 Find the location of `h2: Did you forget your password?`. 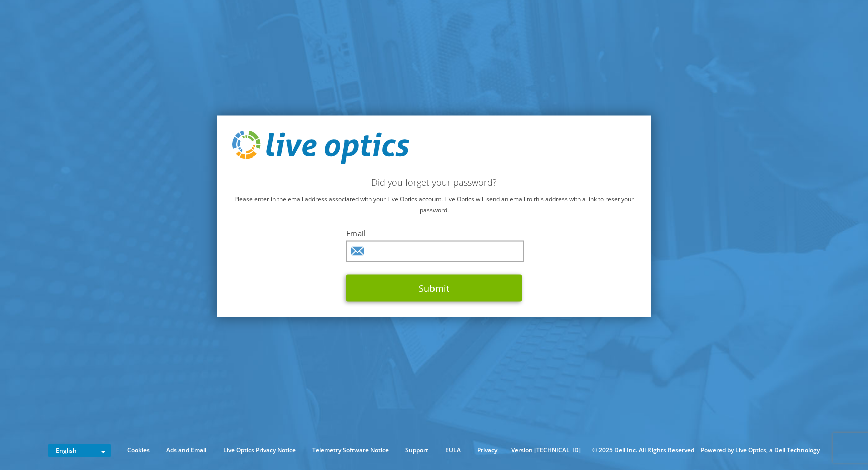

h2: Did you forget your password? is located at coordinates (434, 181).